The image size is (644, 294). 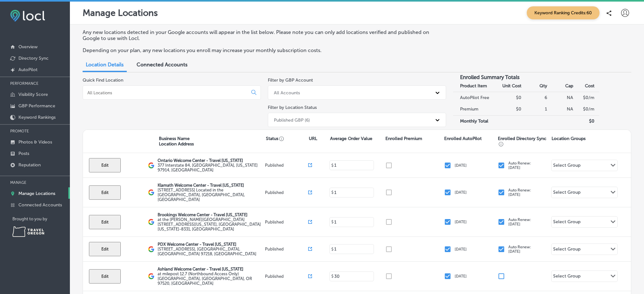 I want to click on p: Overview, so click(x=28, y=47).